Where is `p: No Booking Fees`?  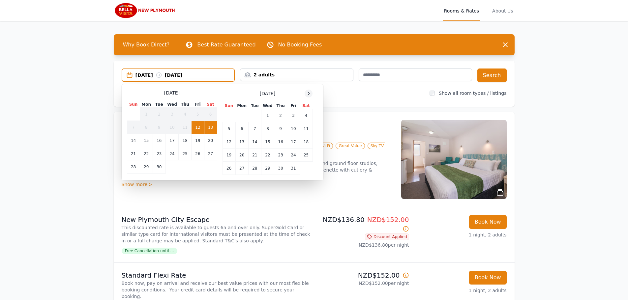
p: No Booking Fees is located at coordinates (300, 45).